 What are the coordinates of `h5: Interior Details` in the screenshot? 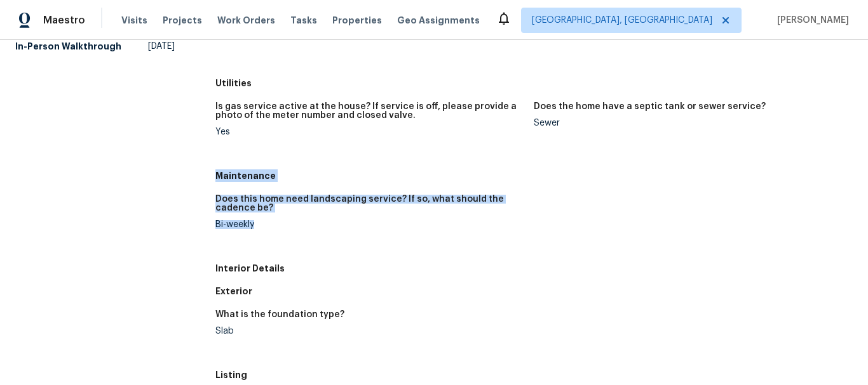 It's located at (533, 269).